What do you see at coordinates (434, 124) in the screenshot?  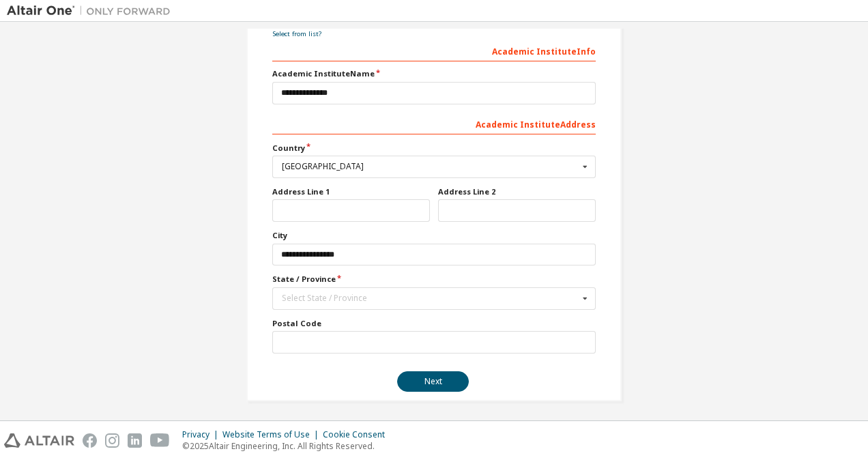 I see `div: Academic Institute Address` at bounding box center [434, 124].